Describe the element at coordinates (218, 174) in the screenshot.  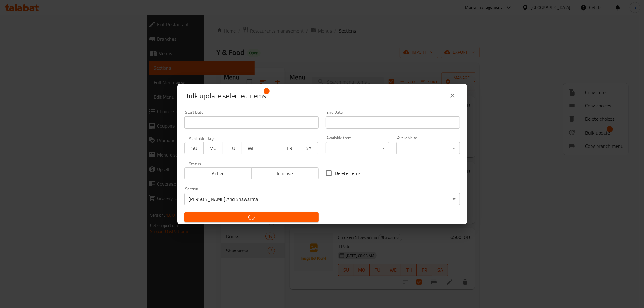
I see `span: Active` at that location.